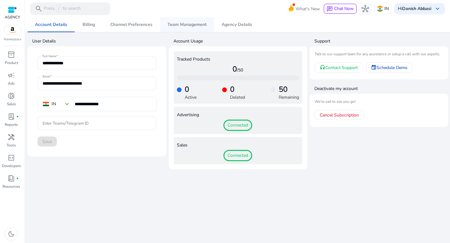 The width and height of the screenshot is (450, 243). What do you see at coordinates (366, 9) in the screenshot?
I see `button: hub` at bounding box center [366, 9].